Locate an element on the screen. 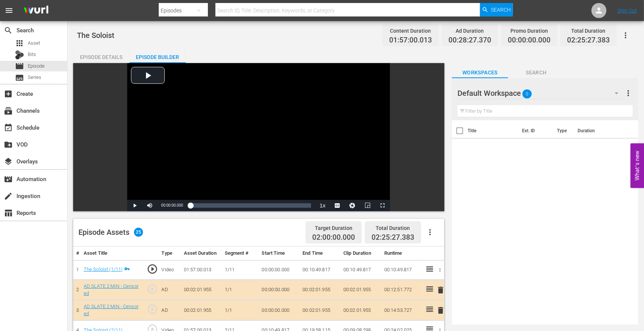 The image size is (644, 331). button: Fullscreen is located at coordinates (382, 206).